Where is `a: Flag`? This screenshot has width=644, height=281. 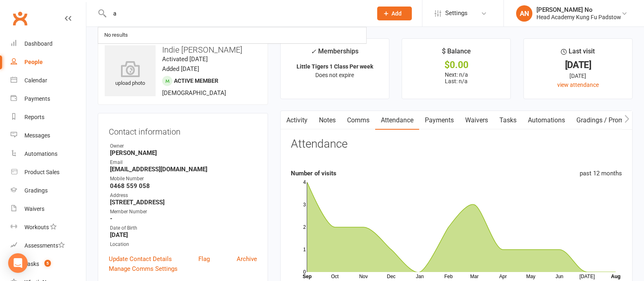 a: Flag is located at coordinates (204, 259).